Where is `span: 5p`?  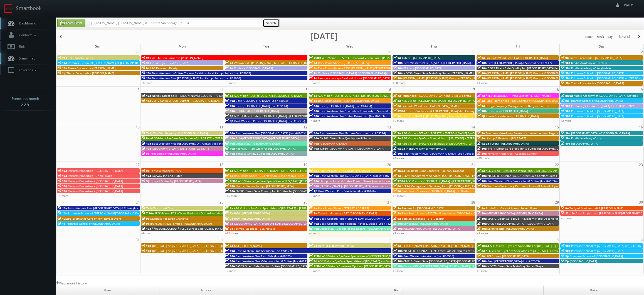
span: 5p is located at coordinates (145, 153).